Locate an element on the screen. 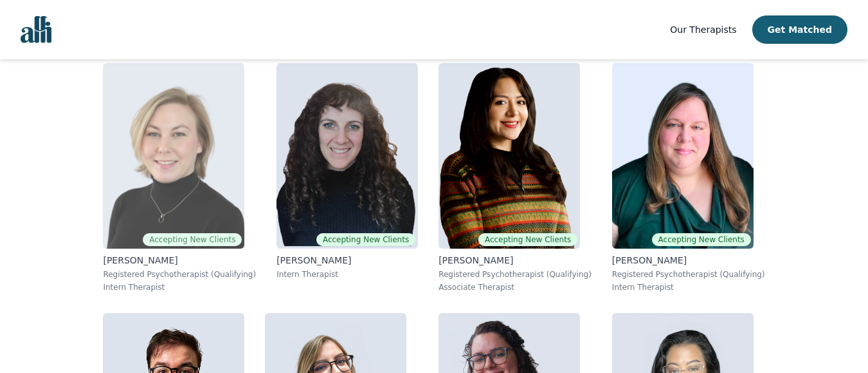 This screenshot has height=373, width=868. img: Luisa_Diaz Flores is located at coordinates (509, 156).